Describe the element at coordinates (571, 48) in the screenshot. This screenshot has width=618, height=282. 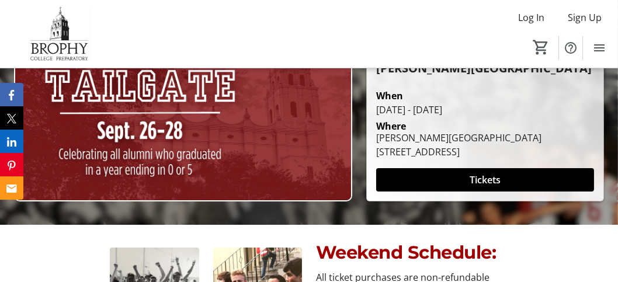
I see `button: Help` at that location.